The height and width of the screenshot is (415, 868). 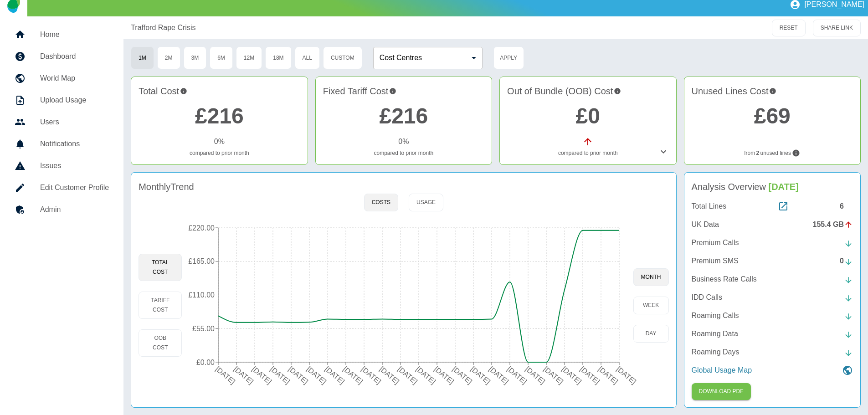 I want to click on a: Users, so click(x=62, y=122).